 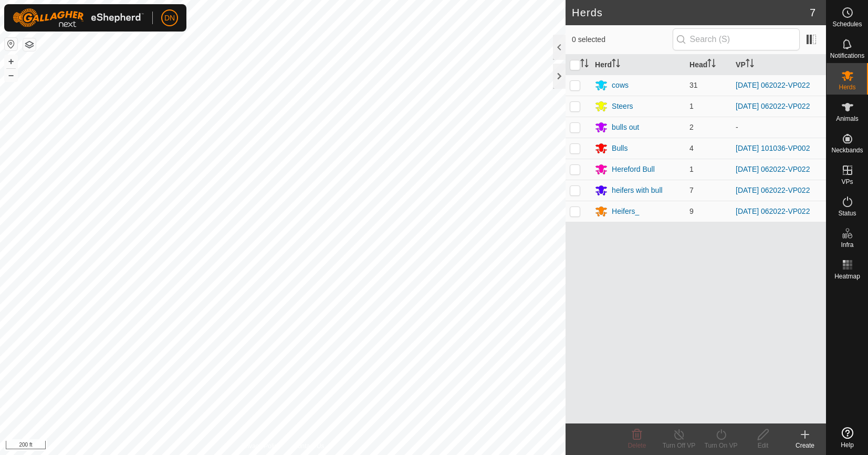 I want to click on img: Gallagher Logo, so click(x=78, y=18).